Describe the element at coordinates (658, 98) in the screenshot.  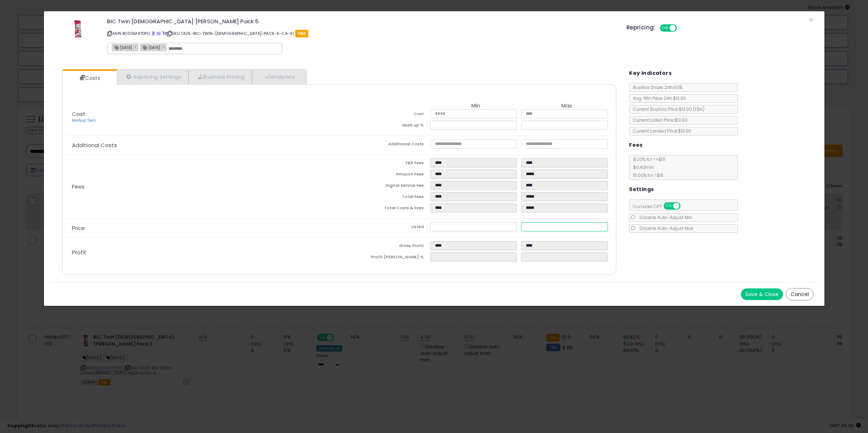
I see `span: Avg. Win Price 24h: $13.90` at that location.